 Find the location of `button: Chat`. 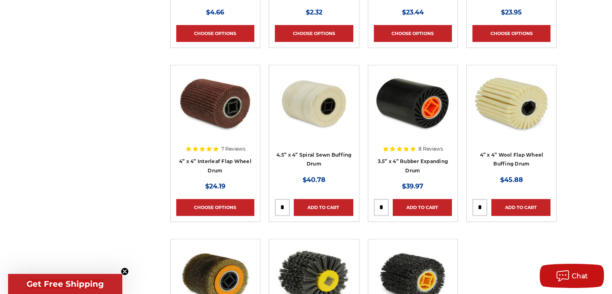

button: Chat is located at coordinates (571, 275).